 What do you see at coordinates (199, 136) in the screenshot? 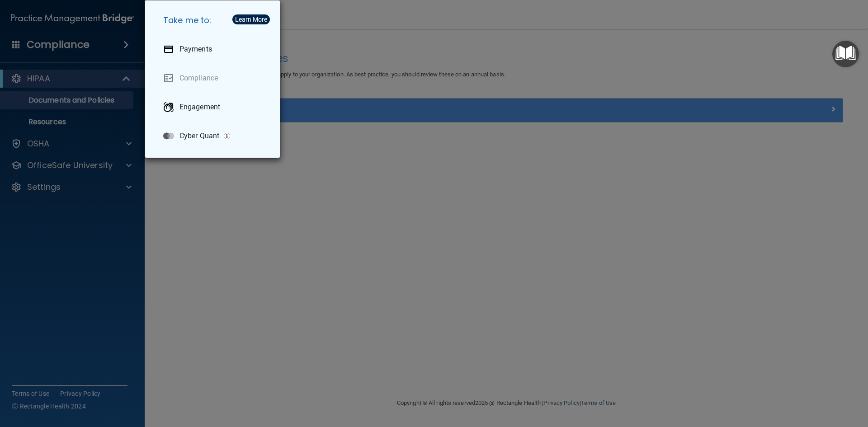
I see `p: Cyber Quant` at bounding box center [199, 136].